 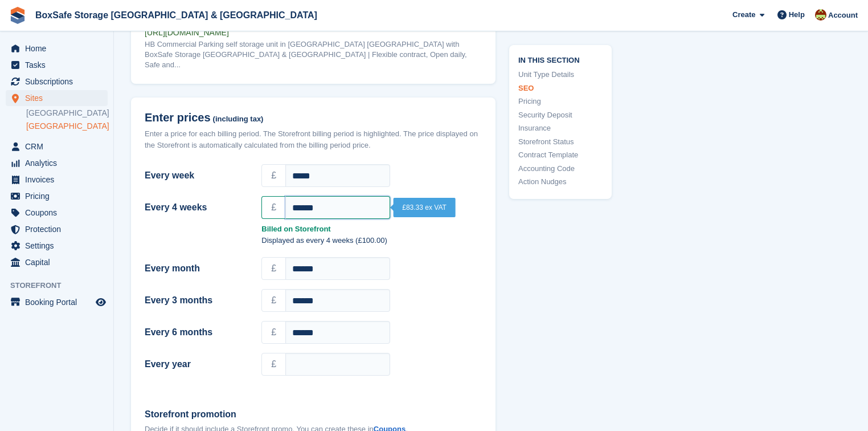 I want to click on span: Protection, so click(x=59, y=229).